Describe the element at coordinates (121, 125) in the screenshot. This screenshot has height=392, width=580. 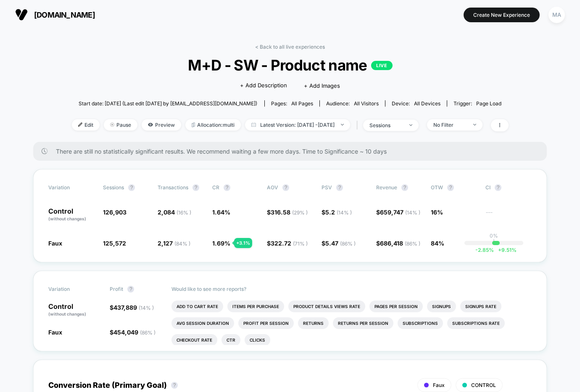
I see `span: Pause` at that location.